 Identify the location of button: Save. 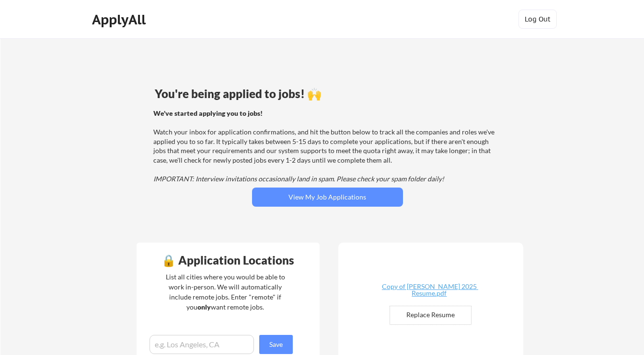
(276, 345).